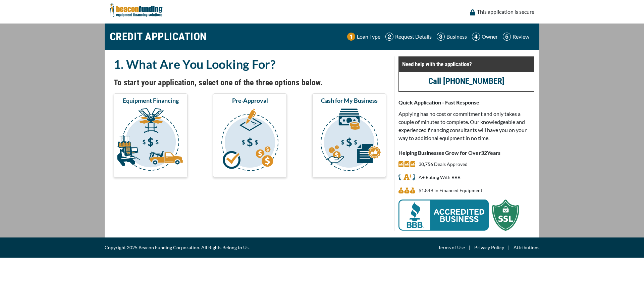  Describe the element at coordinates (476, 36) in the screenshot. I see `img: Step 4` at that location.